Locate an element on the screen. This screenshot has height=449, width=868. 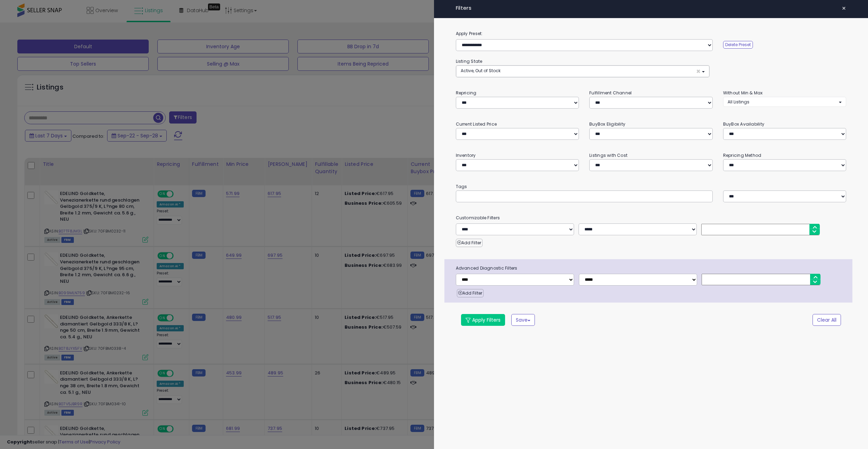
span: Advanced Diagnostic Filters is located at coordinates (652, 268).